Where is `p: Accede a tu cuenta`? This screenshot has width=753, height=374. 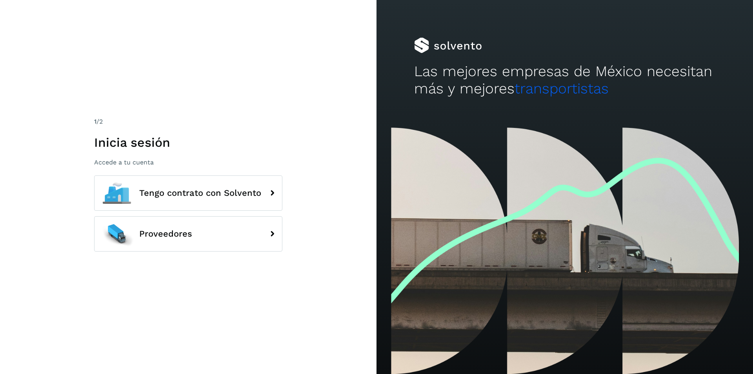
p: Accede a tu cuenta is located at coordinates (188, 162).